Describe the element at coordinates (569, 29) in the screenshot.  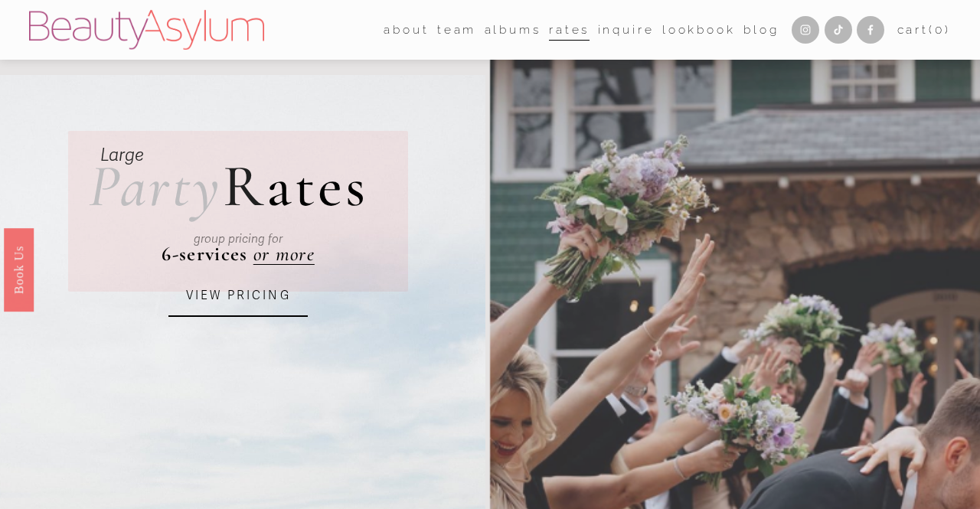
I see `a: Rates` at that location.